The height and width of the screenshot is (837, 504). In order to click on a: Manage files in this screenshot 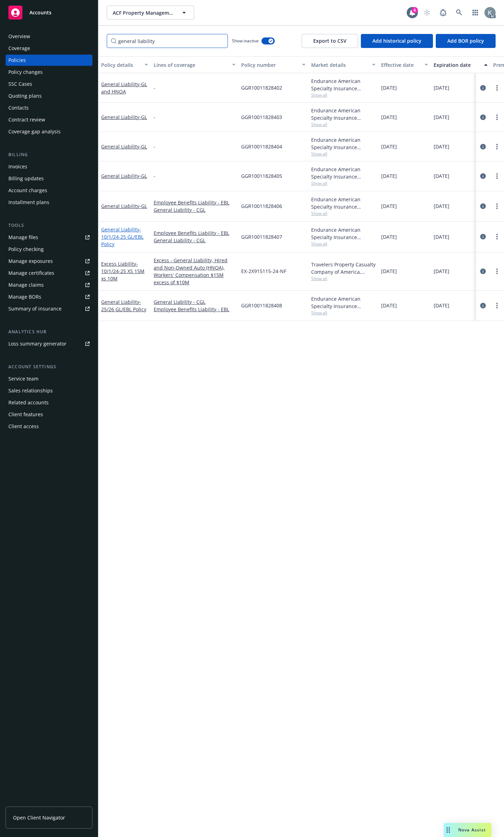, I will do `click(49, 237)`.